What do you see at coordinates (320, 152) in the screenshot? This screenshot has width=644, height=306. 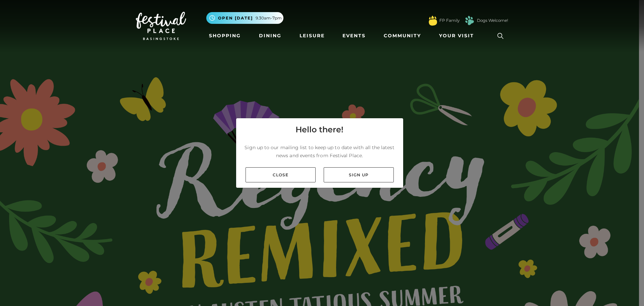 I see `p: Sign up to our mailing list to keep up to date with all the latest news and events from Festival ...` at bounding box center [320, 152].